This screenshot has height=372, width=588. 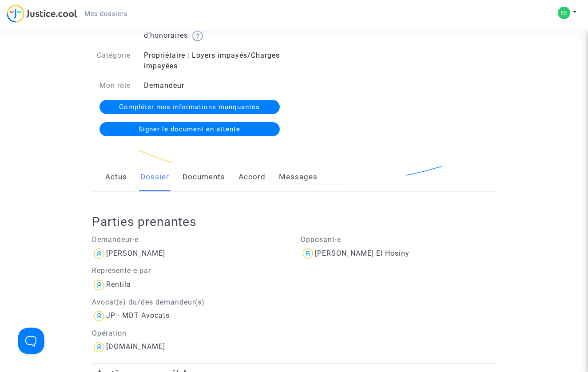 I want to click on span: Compléter mes informations manquantes, so click(x=189, y=107).